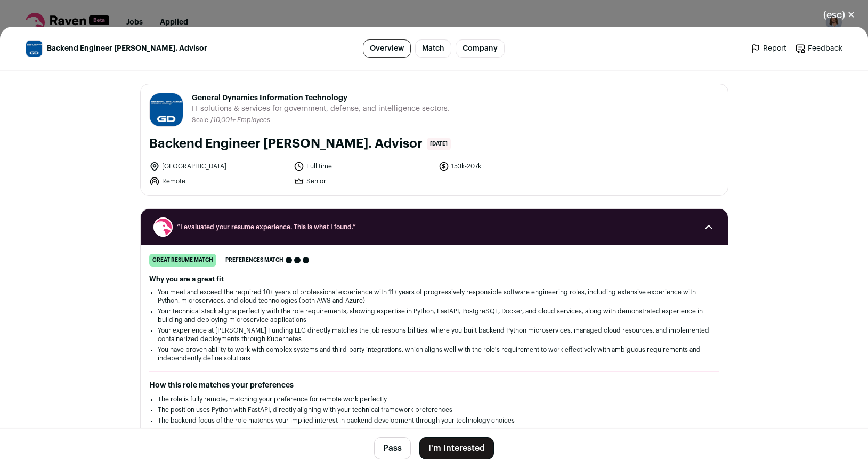  I want to click on li: 153k-207k, so click(508, 166).